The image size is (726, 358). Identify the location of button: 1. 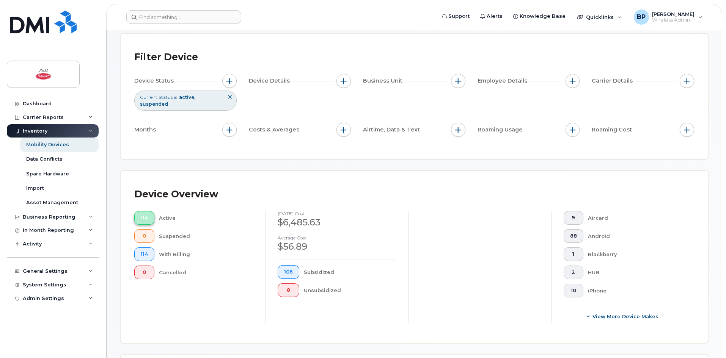
(573, 254).